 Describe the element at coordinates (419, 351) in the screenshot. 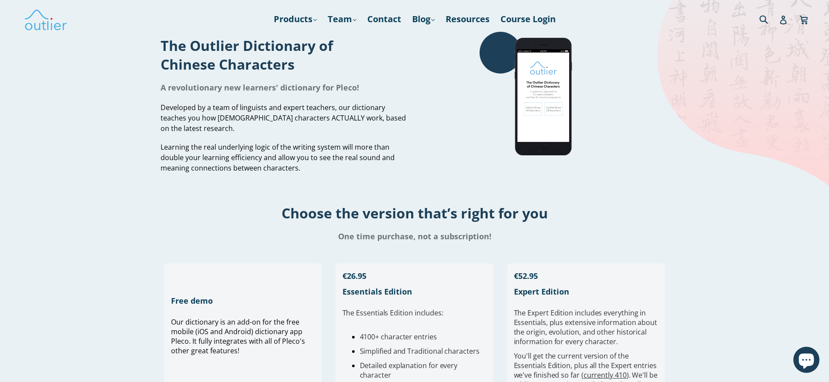

I see `span: Simplified and Traditional characters` at that location.